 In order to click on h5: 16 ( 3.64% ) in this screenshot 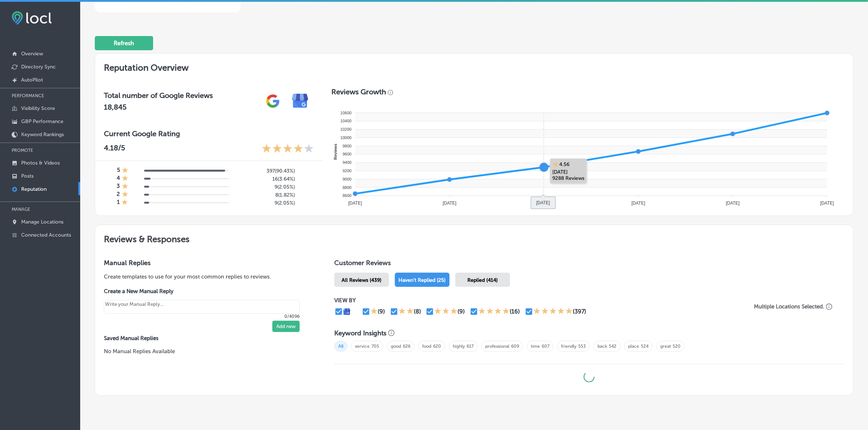, I will do `click(265, 179)`.